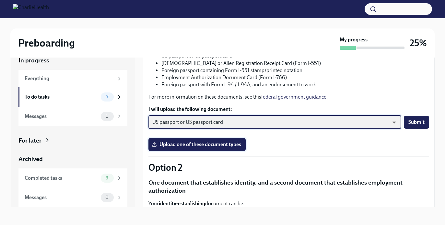  What do you see at coordinates (30, 141) in the screenshot?
I see `div: For later` at bounding box center [30, 141].